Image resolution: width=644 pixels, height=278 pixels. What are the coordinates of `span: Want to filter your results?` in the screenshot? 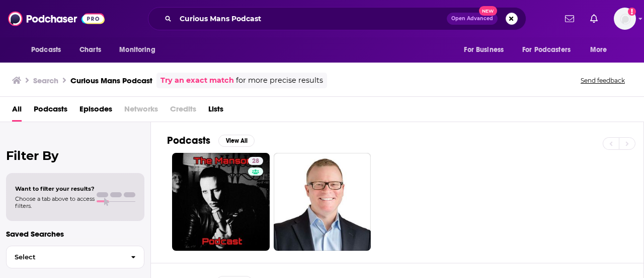 It's located at (55, 188).